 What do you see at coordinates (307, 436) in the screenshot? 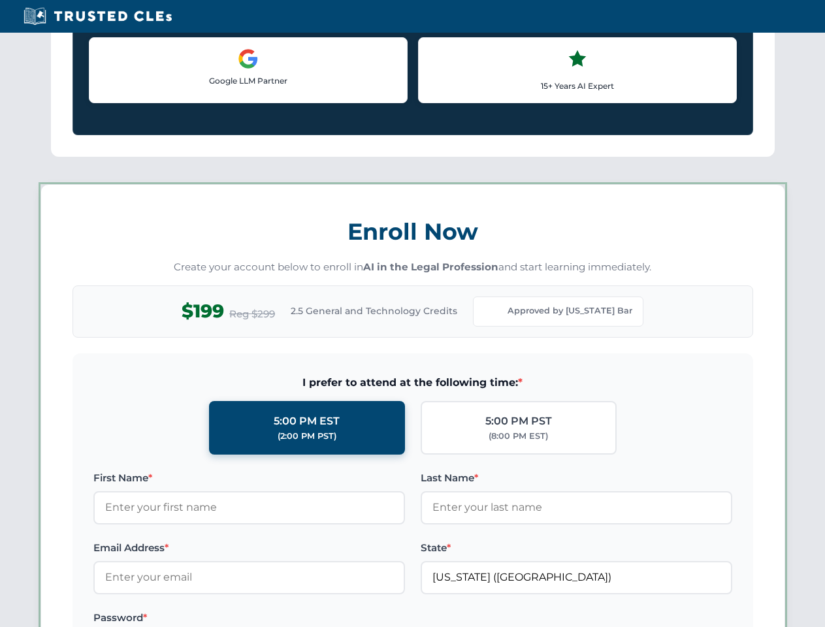
I see `div: (2:00 PM PST)` at bounding box center [307, 436].